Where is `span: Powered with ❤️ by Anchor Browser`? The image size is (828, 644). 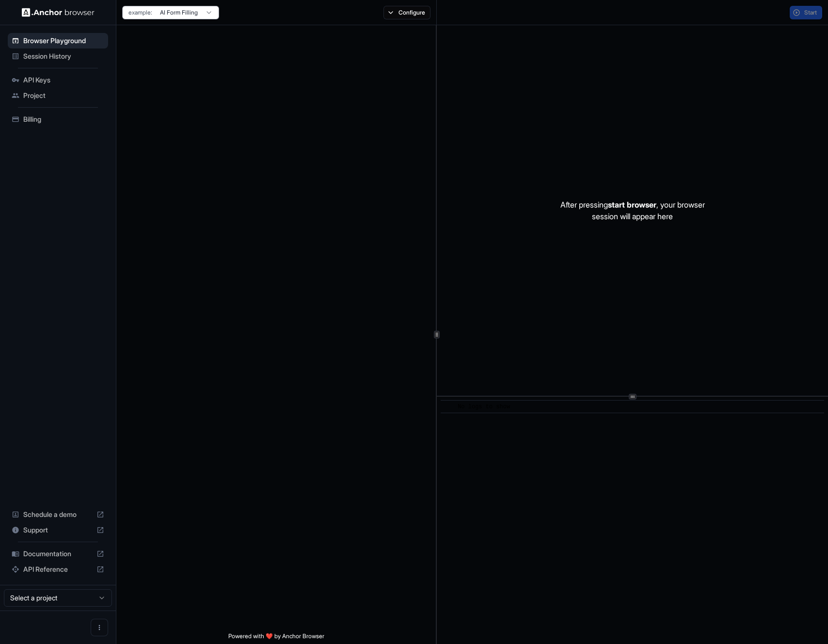
span: Powered with ❤️ by Anchor Browser is located at coordinates (276, 638).